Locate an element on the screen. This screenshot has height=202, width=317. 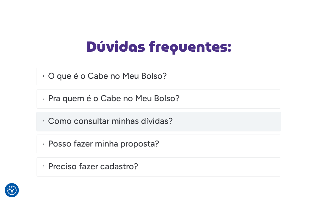
img: Revisit consent button is located at coordinates (12, 190).